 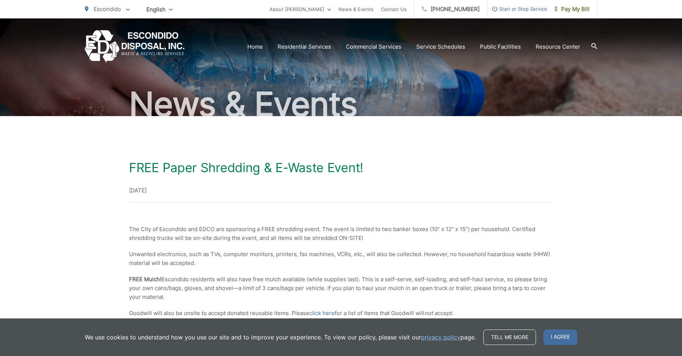 I want to click on a: click here, so click(x=322, y=313).